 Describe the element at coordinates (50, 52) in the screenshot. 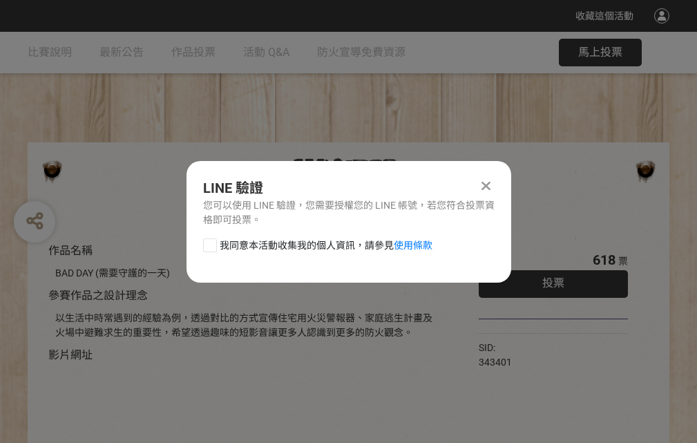

I see `a: 比賽說明` at that location.